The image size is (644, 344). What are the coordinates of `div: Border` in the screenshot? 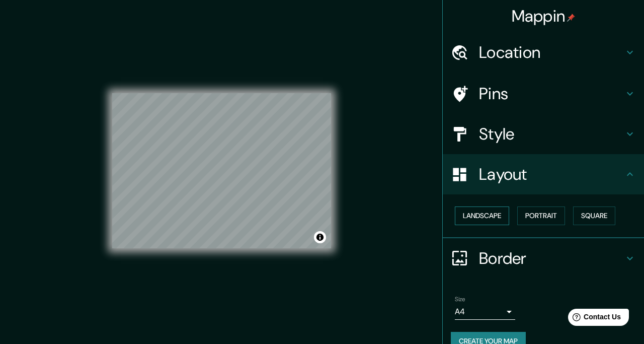 It's located at (544, 258).